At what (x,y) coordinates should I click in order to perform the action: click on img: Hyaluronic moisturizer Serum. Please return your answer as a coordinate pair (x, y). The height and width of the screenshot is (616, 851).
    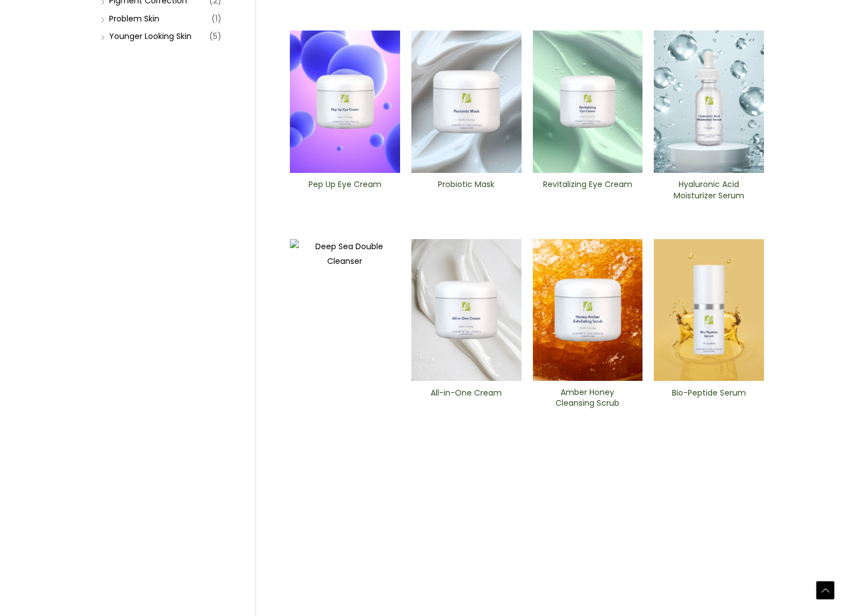
    Looking at the image, I should click on (709, 102).